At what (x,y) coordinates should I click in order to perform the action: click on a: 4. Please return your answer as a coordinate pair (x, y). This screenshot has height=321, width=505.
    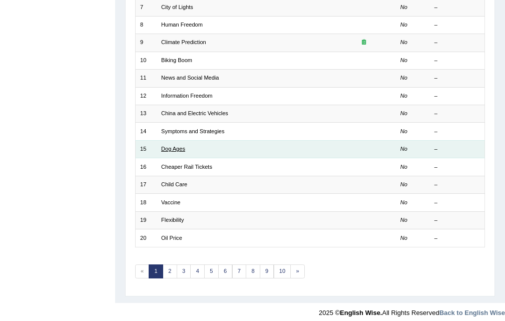
    Looking at the image, I should click on (197, 271).